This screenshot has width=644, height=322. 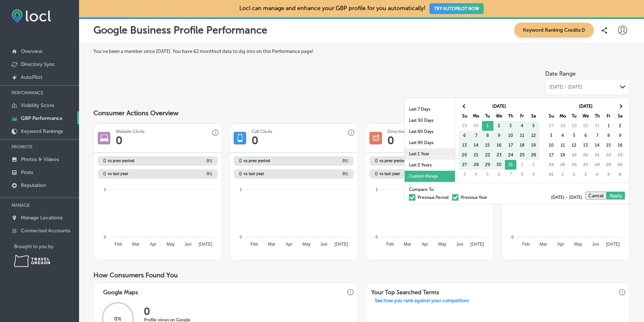 What do you see at coordinates (422, 190) in the screenshot?
I see `span: Compare To:` at bounding box center [422, 190].